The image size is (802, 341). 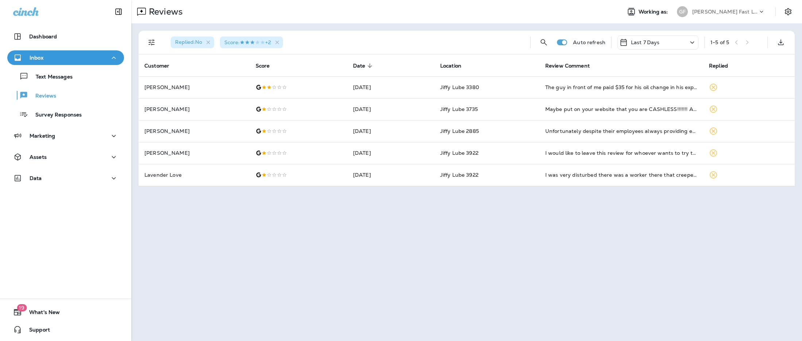 I want to click on span: Jiffy Lube 2885, so click(x=459, y=131).